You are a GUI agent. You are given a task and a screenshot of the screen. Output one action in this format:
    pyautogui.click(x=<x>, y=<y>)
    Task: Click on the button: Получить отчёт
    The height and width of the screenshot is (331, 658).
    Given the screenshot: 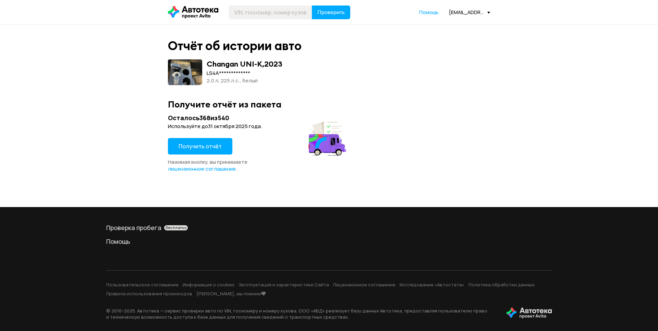 What is the action you would take?
    pyautogui.click(x=200, y=146)
    